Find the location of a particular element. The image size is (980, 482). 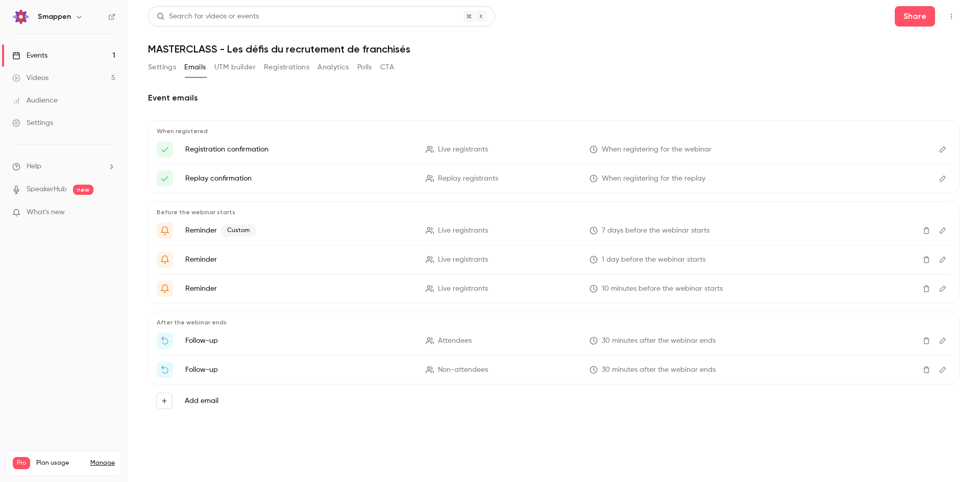

span: 1 day before the webinar starts is located at coordinates (653, 260).